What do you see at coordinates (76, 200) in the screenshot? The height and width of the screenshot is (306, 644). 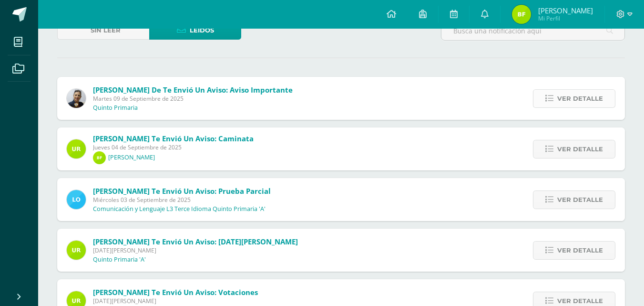 I see `img: bee59b59740755476ce24ece7b326715.png` at bounding box center [76, 200].